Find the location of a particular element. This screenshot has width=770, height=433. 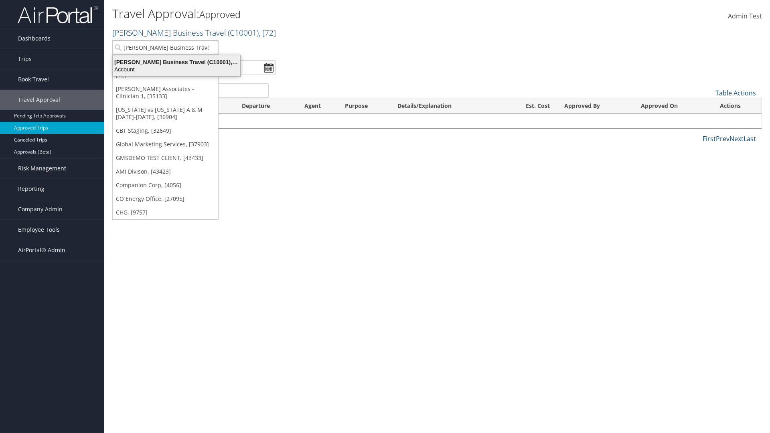

th: Approved By: activate to sort column ascending is located at coordinates (596, 106).